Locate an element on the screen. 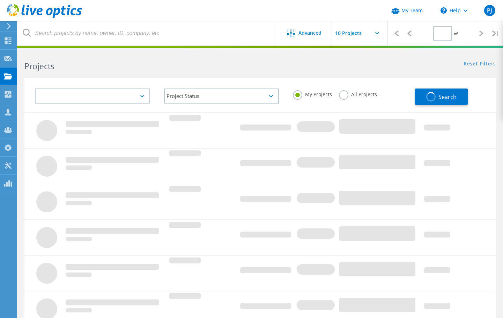 The image size is (503, 318). svg: \n is located at coordinates (444, 10).